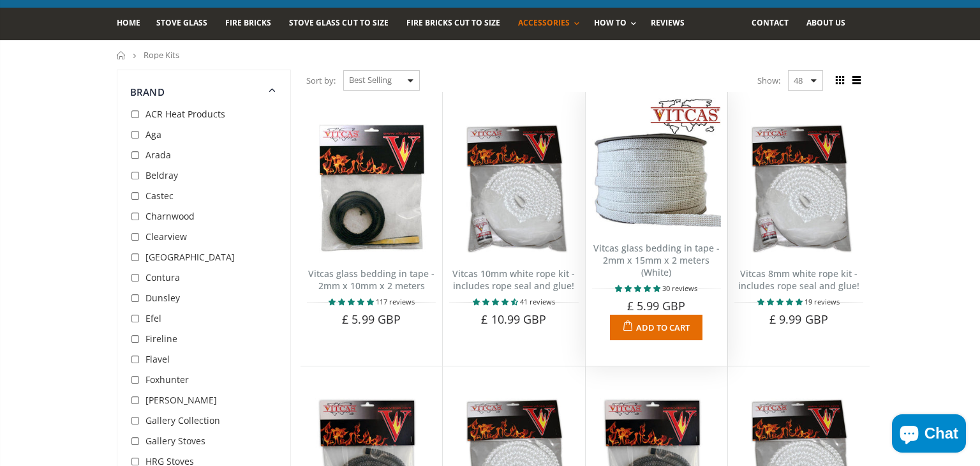  I want to click on a: Vitcas glass bedding in tape - 2mm x 10mm x 2 meters, so click(372, 279).